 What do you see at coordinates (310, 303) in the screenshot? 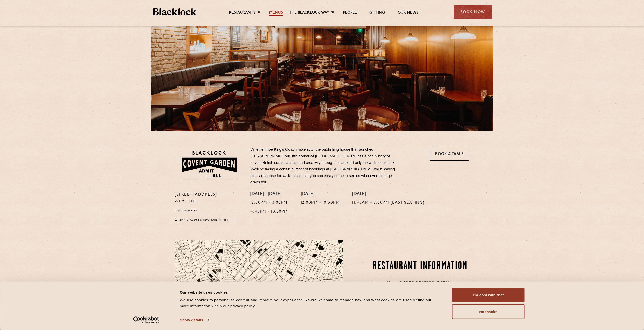
I see `div: We use cookies to personalise content and improve your experience. You're welcome to manage how a...` at bounding box center [310, 303].